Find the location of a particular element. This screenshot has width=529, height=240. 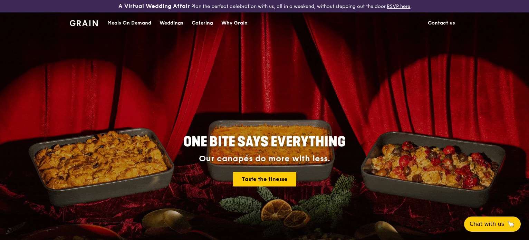

div: Catering is located at coordinates (202, 23).